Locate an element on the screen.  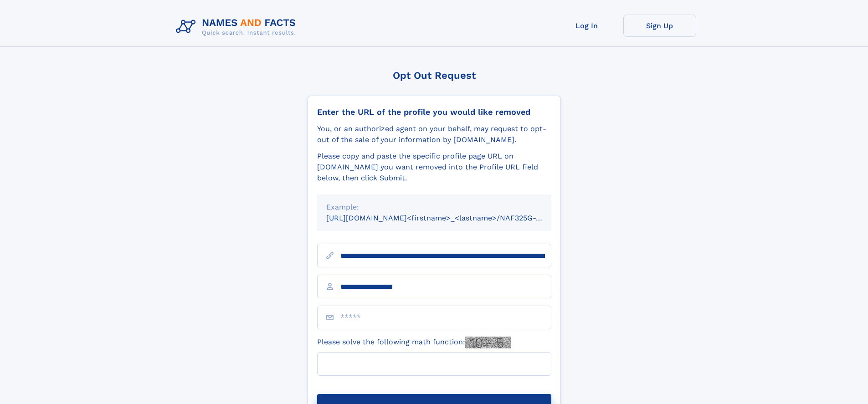
div: Opt Out Request is located at coordinates (434, 75).